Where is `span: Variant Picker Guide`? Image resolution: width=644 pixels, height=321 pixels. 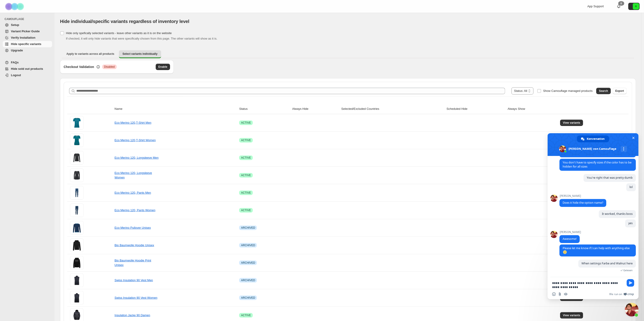 span: Variant Picker Guide is located at coordinates (25, 31).